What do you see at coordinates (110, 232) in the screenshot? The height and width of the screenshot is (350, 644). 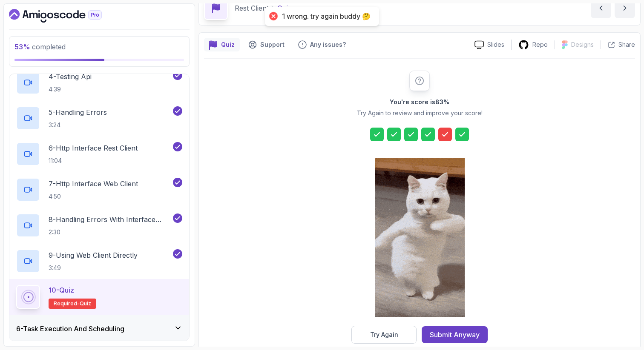 I see `p: 2:30` at bounding box center [110, 232].